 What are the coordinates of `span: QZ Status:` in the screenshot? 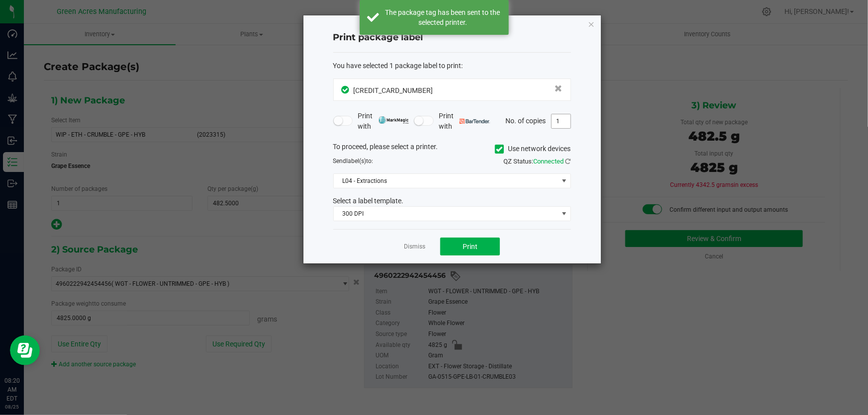 It's located at (537, 161).